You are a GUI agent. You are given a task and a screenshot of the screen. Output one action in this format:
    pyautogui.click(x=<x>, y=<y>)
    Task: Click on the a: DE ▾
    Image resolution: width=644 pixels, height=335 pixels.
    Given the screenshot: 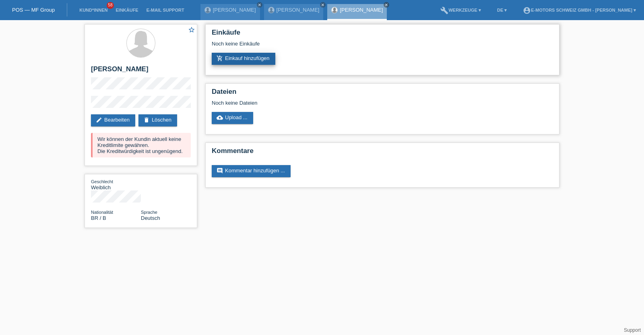 What is the action you would take?
    pyautogui.click(x=502, y=10)
    